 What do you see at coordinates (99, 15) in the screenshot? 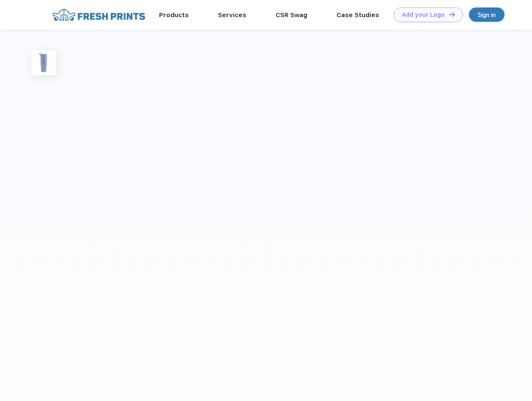
I see `img: fo%20logo%202.webp` at bounding box center [99, 15].